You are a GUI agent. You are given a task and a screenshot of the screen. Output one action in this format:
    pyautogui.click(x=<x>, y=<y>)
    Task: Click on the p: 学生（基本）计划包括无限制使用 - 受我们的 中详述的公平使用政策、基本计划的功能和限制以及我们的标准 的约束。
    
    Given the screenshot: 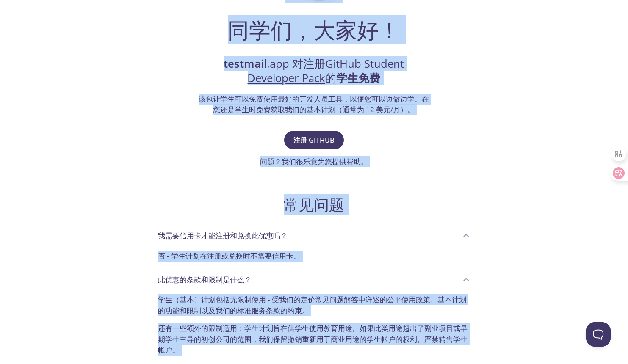 What is the action you would take?
    pyautogui.click(x=314, y=305)
    